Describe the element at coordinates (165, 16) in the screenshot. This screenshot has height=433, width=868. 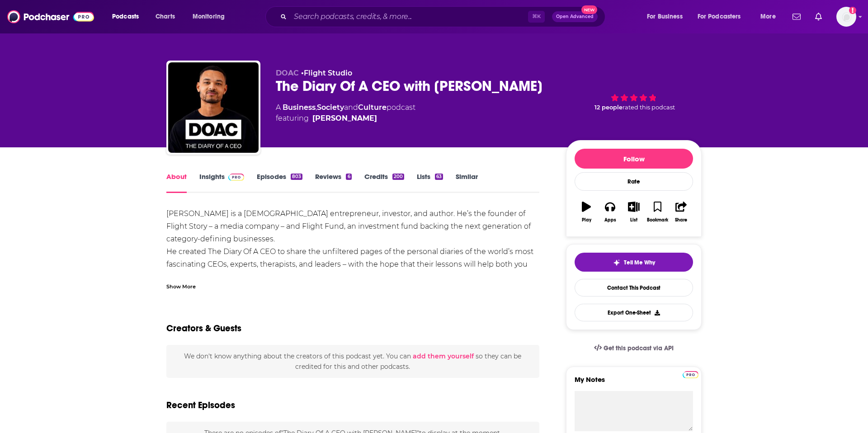
I see `a: Charts` at that location.